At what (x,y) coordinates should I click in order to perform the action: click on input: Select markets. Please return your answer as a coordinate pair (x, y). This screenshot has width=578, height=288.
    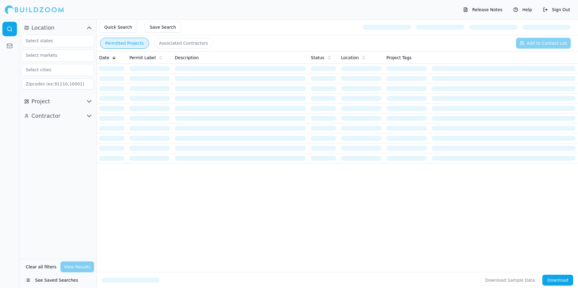
    Looking at the image, I should click on (54, 55).